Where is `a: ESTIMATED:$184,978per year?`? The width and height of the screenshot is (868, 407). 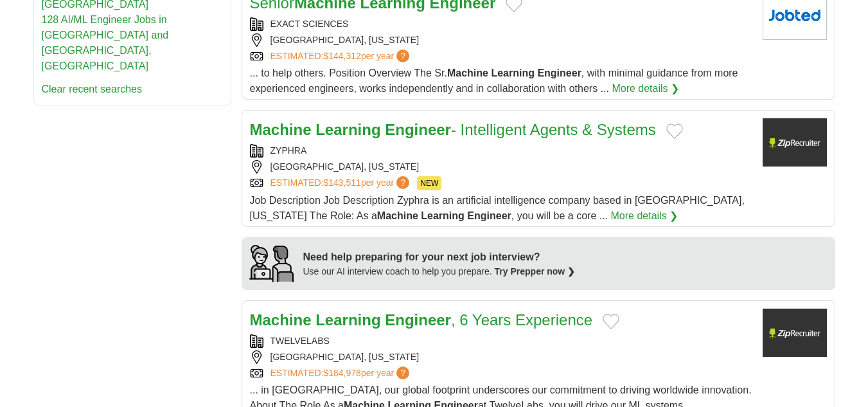
a: ESTIMATED:$184,978per year? is located at coordinates (341, 373).